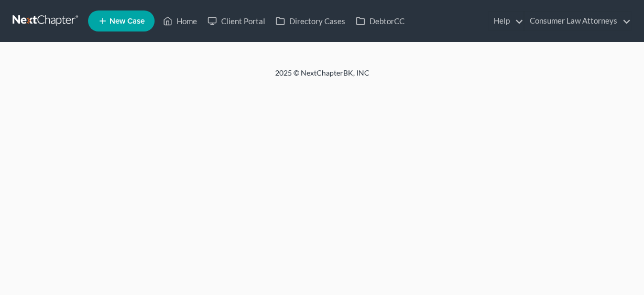 The height and width of the screenshot is (295, 644). What do you see at coordinates (180, 21) in the screenshot?
I see `a: Home` at bounding box center [180, 21].